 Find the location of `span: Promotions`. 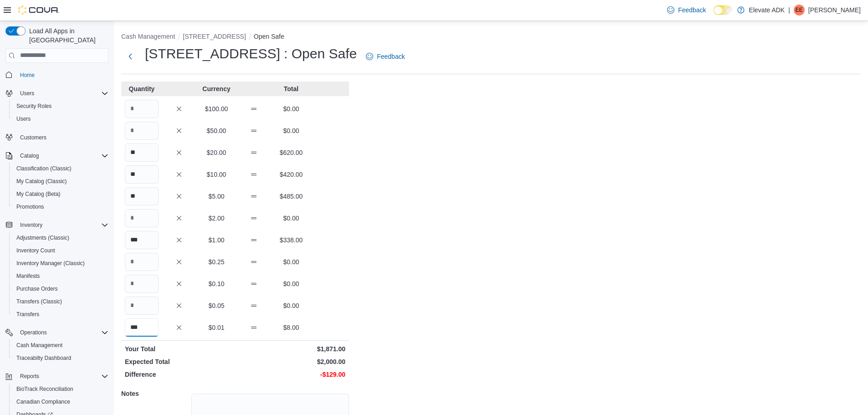

span: Promotions is located at coordinates (61, 207).